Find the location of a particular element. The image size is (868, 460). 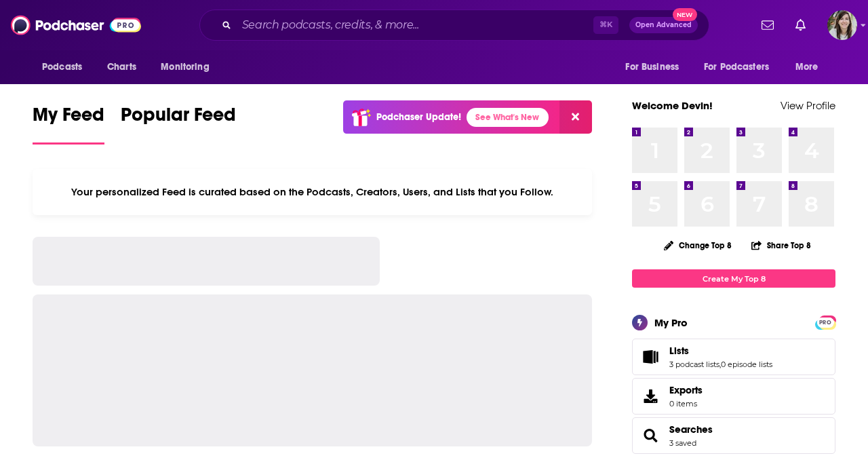

a: Charts is located at coordinates (121, 67).